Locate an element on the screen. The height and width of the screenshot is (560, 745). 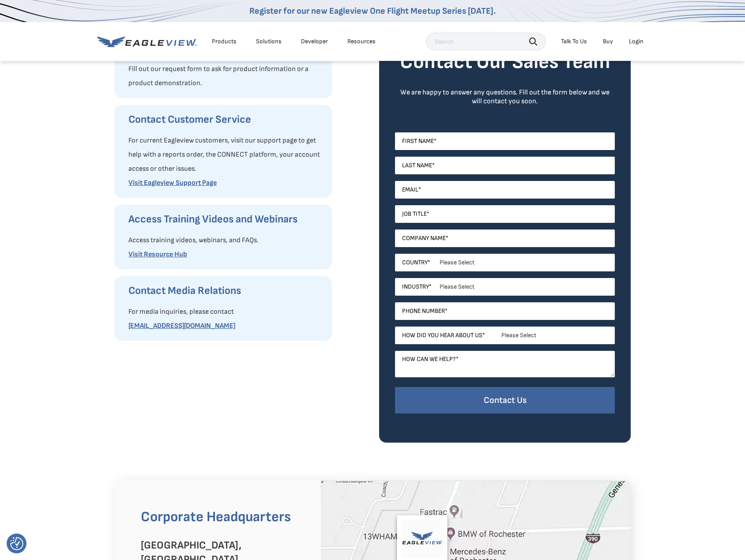
div: Talk To Us is located at coordinates (574, 41).